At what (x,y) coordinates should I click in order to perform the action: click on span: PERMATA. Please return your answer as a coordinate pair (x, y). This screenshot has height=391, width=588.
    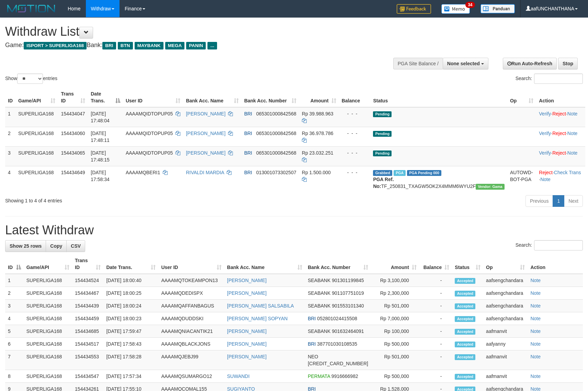
    Looking at the image, I should click on (319, 376).